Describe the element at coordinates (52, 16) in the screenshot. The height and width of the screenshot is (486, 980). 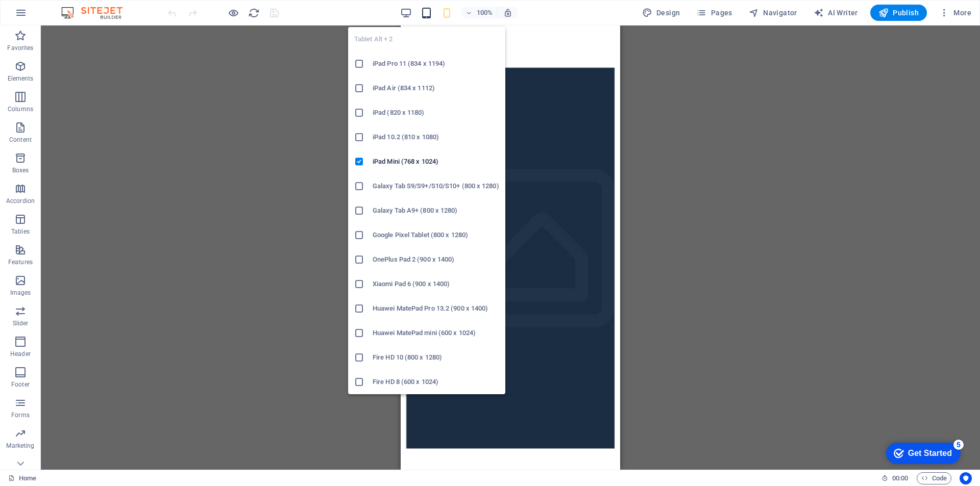
I see `div: Get Started` at that location.